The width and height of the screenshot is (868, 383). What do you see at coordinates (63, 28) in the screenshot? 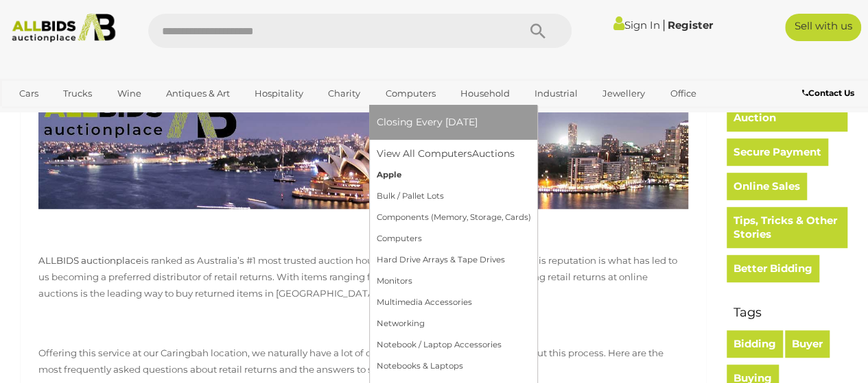
I see `img: Allbids.com.au` at bounding box center [63, 28].